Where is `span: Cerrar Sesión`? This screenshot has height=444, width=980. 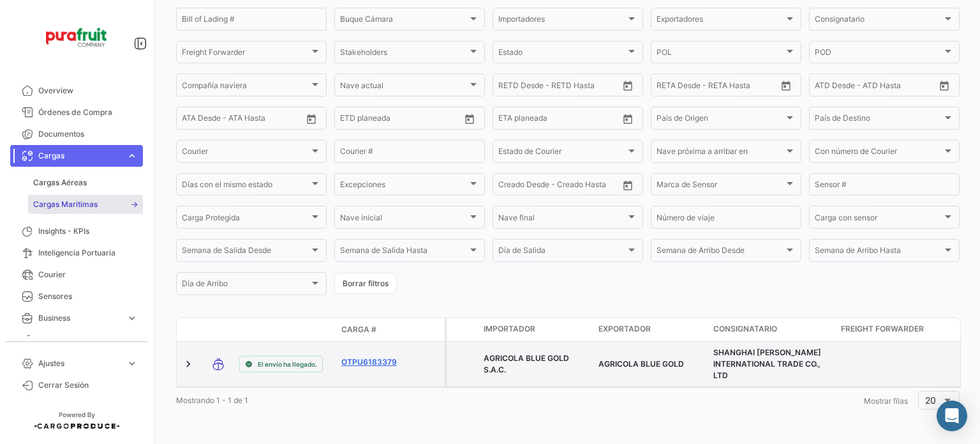
span: Cerrar Sesión is located at coordinates (89, 385).